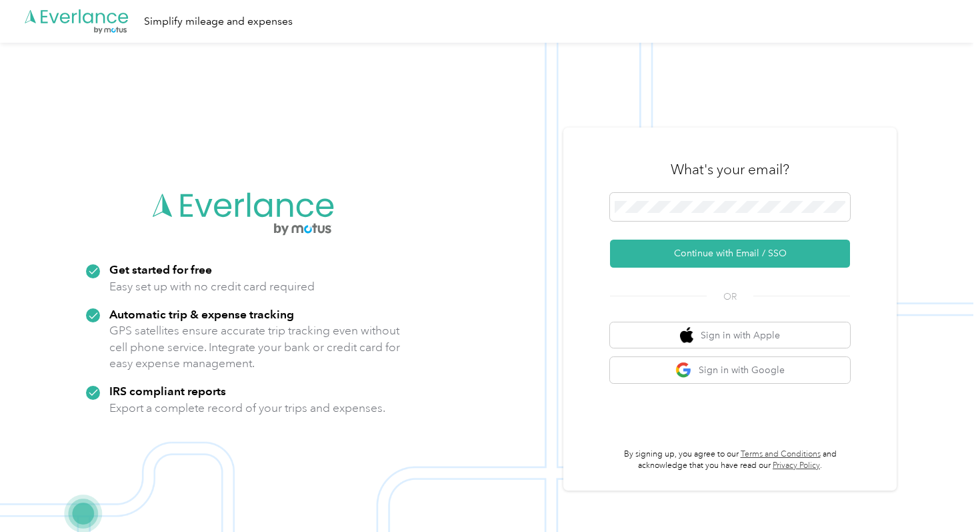 Image resolution: width=980 pixels, height=532 pixels. I want to click on a: Privacy Policy, so click(796, 465).